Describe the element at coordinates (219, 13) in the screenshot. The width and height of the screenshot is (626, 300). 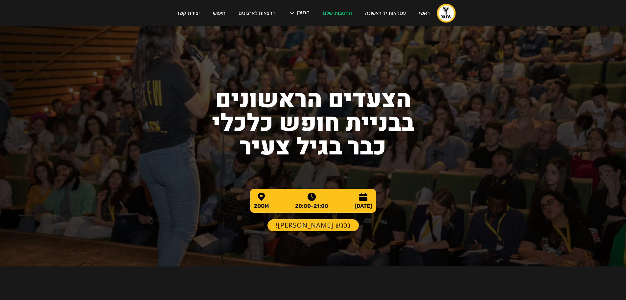
I see `a: חיפוש` at that location.